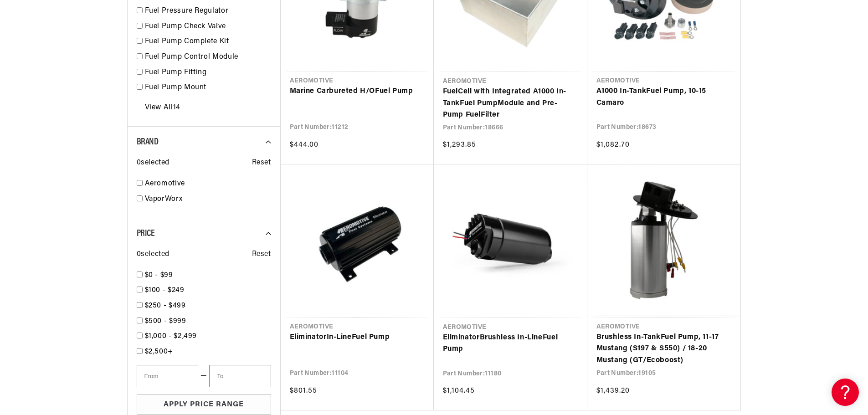 The height and width of the screenshot is (415, 868). What do you see at coordinates (146, 234) in the screenshot?
I see `span: Price` at bounding box center [146, 234].